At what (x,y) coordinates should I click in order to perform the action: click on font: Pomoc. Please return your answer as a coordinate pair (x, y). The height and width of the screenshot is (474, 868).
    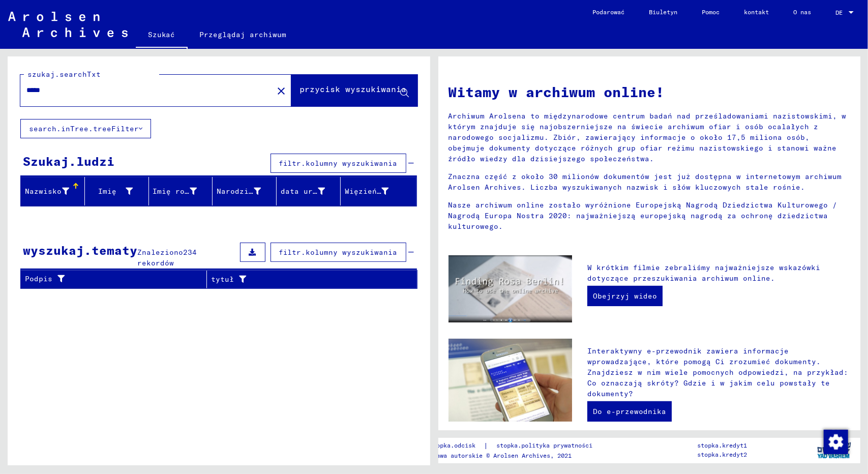
    Looking at the image, I should click on (711, 12).